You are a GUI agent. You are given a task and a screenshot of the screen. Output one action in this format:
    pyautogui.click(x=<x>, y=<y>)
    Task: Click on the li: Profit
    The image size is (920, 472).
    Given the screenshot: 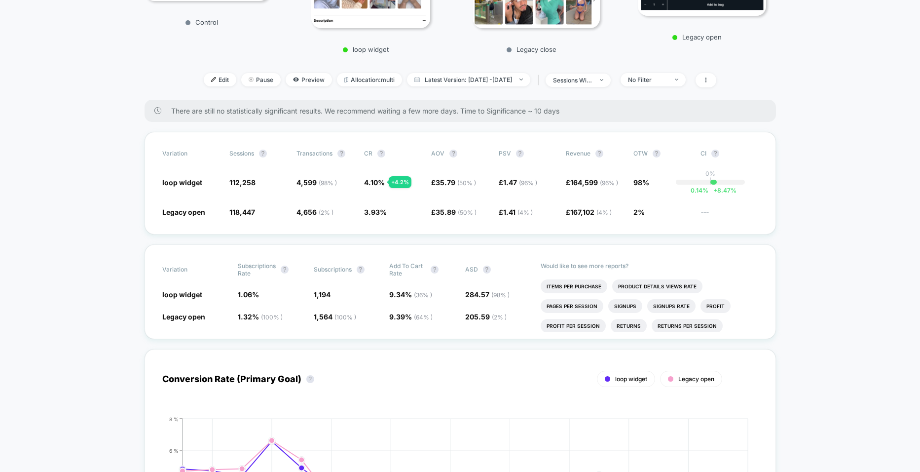 What is the action you would take?
    pyautogui.click(x=715, y=306)
    